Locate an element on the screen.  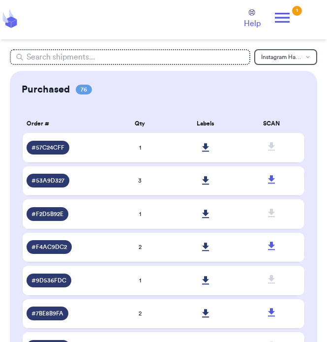
th: Qty is located at coordinates (140, 123).